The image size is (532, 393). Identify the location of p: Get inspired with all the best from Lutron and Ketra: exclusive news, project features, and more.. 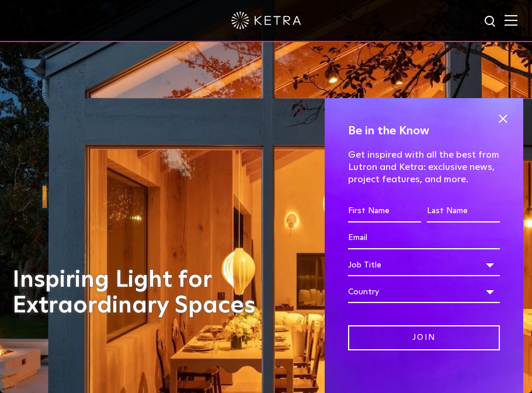
(424, 167).